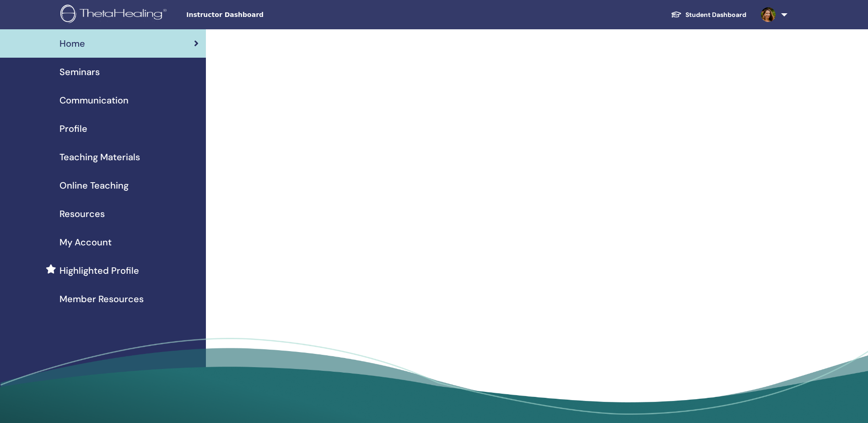 This screenshot has width=868, height=423. I want to click on span: Instructor Dashboard, so click(255, 15).